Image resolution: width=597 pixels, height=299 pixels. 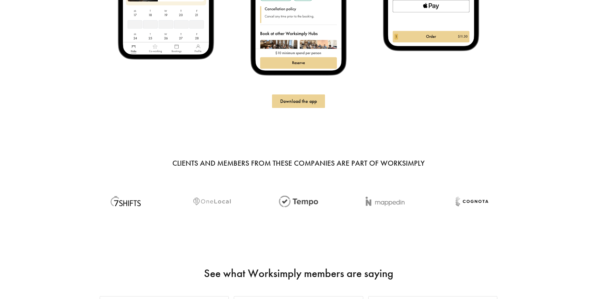 What do you see at coordinates (472, 201) in the screenshot?
I see `img: Cognota` at bounding box center [472, 201].